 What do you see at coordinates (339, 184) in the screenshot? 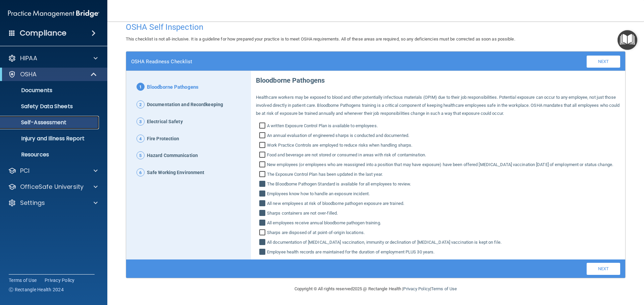
I see `span: The Bloodborne Pathogen Standard is available for all employees to review.` at bounding box center [339, 184].